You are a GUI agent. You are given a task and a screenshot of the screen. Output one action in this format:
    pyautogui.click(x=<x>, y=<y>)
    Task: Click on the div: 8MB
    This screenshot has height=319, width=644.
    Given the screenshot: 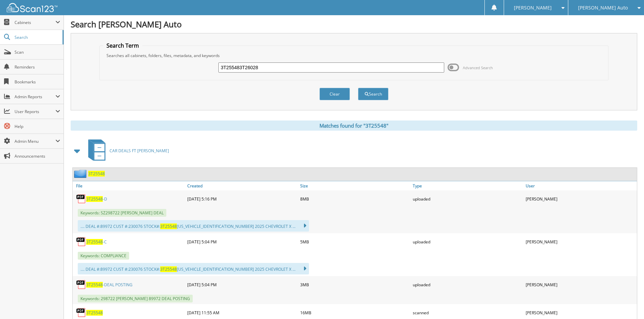 What is the action you would take?
    pyautogui.click(x=355, y=199)
    